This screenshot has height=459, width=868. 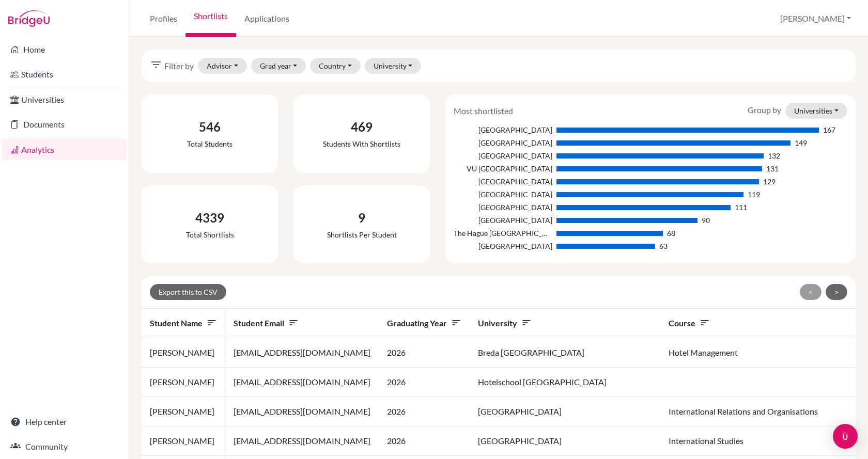 What do you see at coordinates (210, 218) in the screenshot?
I see `div: 4339` at bounding box center [210, 218].